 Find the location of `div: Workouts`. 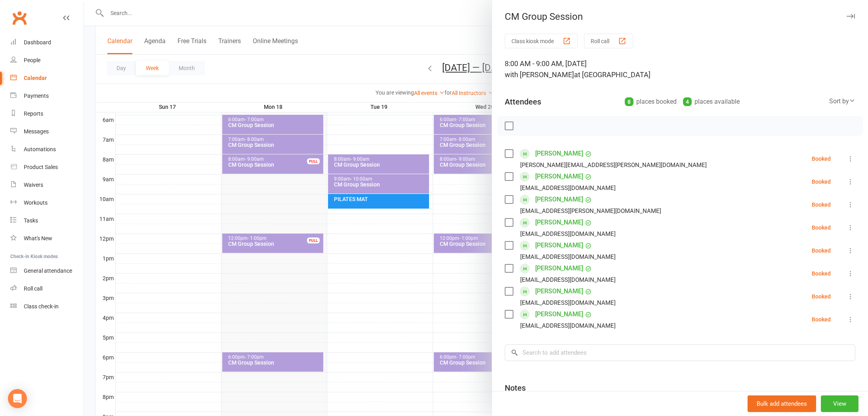

div: Workouts is located at coordinates (36, 202).